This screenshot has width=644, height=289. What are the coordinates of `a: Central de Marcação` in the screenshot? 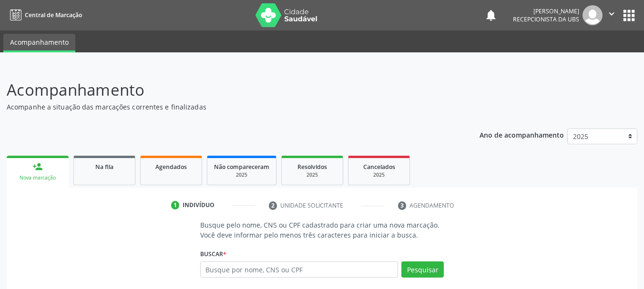 It's located at (45, 15).